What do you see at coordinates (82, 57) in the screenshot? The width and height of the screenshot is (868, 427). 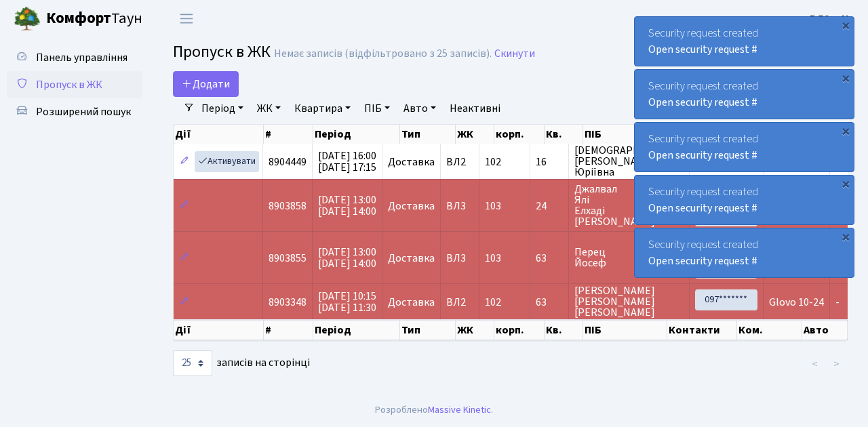 I see `span: Панель управління` at bounding box center [82, 57].